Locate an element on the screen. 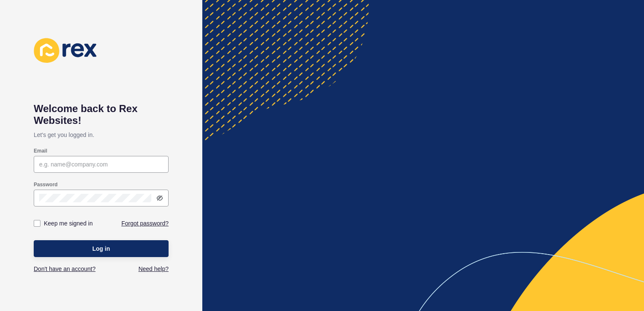  label: Email is located at coordinates (41, 151).